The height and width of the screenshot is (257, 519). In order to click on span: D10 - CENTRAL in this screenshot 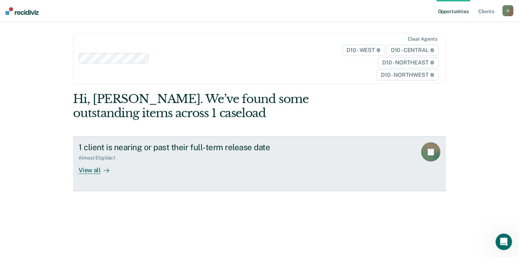, I will do `click(413, 50)`.